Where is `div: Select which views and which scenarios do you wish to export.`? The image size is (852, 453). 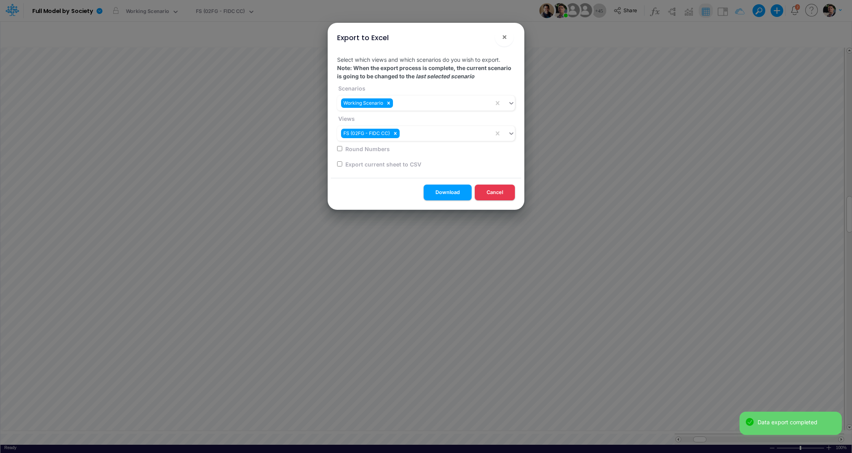 div: Select which views and which scenarios do you wish to export. is located at coordinates (426, 113).